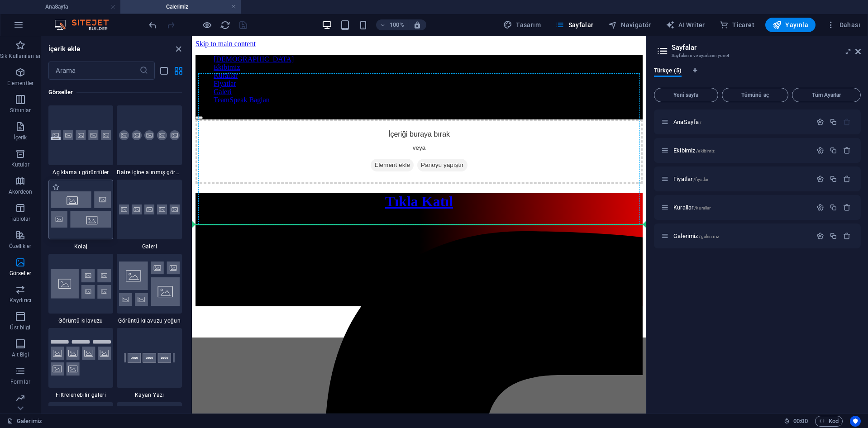 The image size is (868, 428). What do you see at coordinates (225, 25) in the screenshot?
I see `i: Sayfayı yeniden yükleyin` at bounding box center [225, 25].